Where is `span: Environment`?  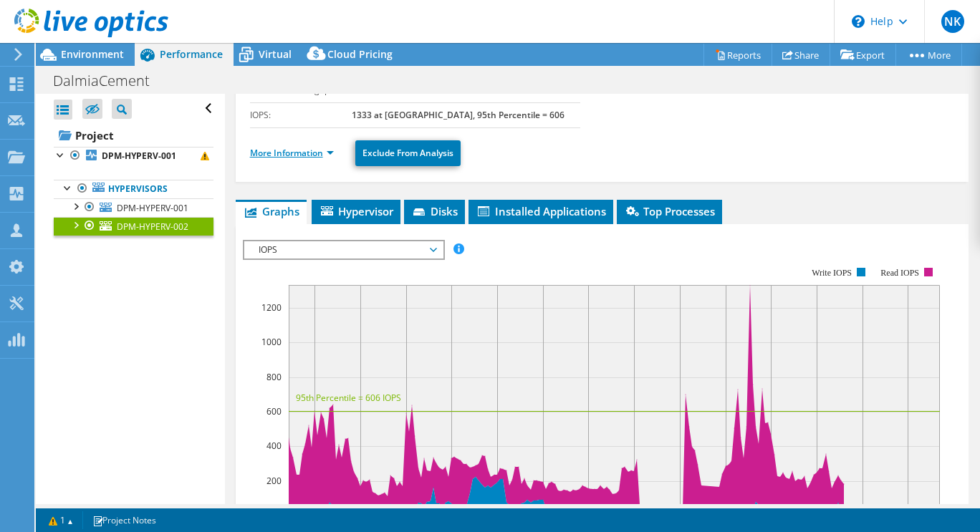
span: Environment is located at coordinates (92, 54).